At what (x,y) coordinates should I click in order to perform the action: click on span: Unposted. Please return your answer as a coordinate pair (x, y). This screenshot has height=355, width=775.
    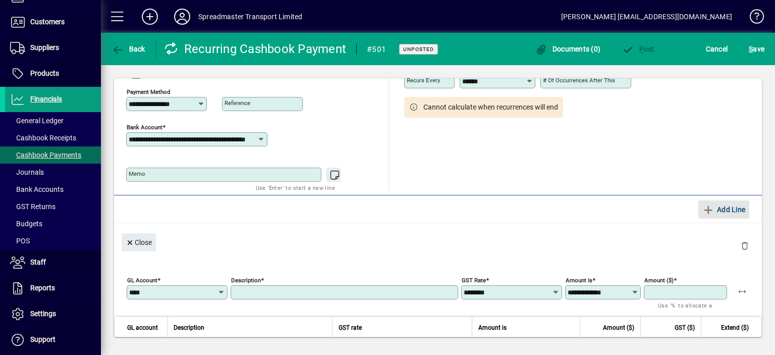
    Looking at the image, I should click on (418, 49).